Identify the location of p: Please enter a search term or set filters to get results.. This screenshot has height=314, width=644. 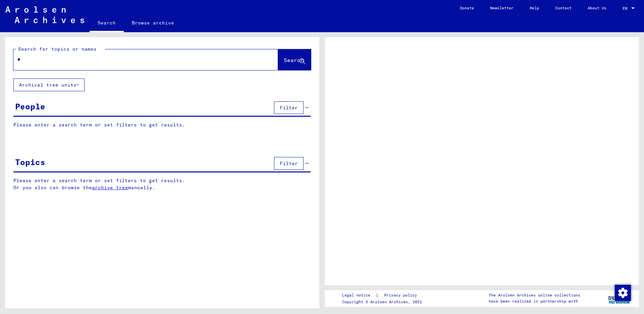
(162, 125).